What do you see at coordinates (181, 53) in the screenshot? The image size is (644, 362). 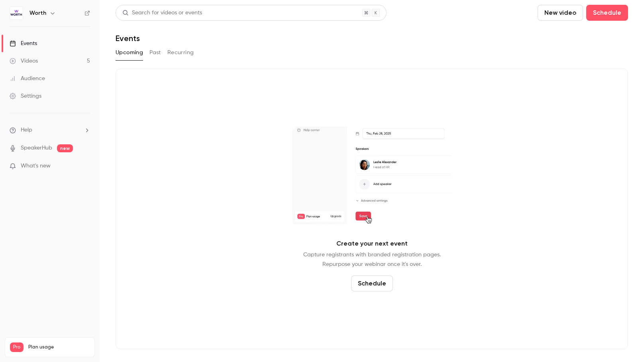 I see `button: Recurring` at bounding box center [181, 53].